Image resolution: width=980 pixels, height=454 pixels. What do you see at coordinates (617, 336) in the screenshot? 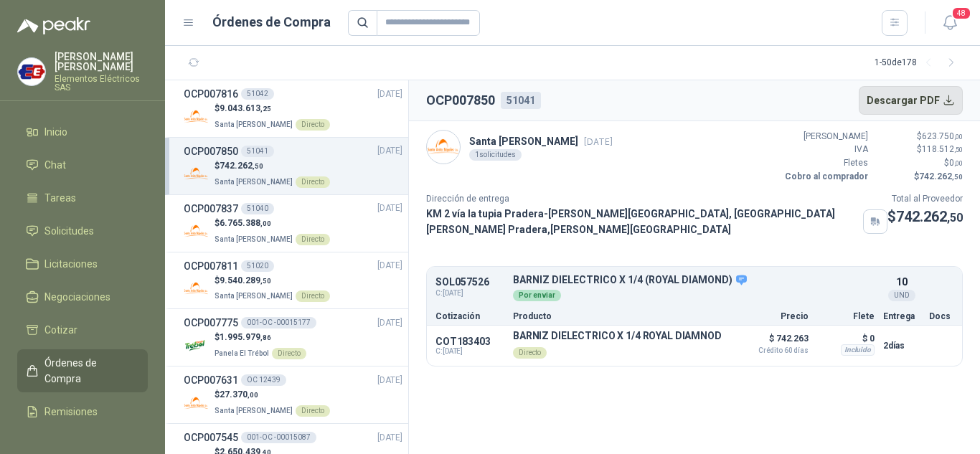
I see `p: BARNIZ DIELECTRICO X 1/4 ROYAL DIAMNOD` at bounding box center [617, 336].